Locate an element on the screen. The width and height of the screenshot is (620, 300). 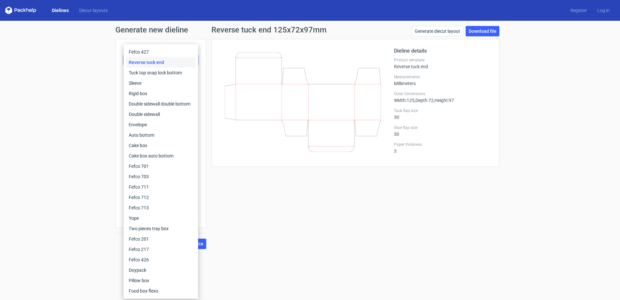
div: Fefco 703 is located at coordinates (161, 176).